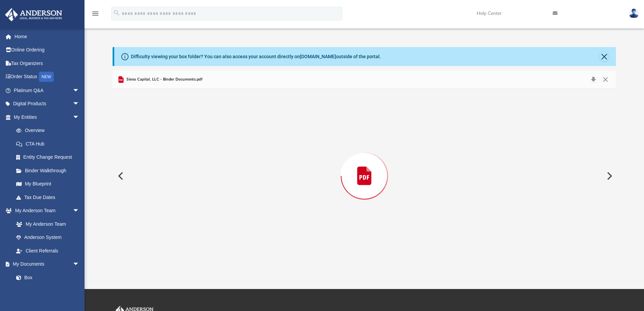  I want to click on i: search, so click(116, 13).